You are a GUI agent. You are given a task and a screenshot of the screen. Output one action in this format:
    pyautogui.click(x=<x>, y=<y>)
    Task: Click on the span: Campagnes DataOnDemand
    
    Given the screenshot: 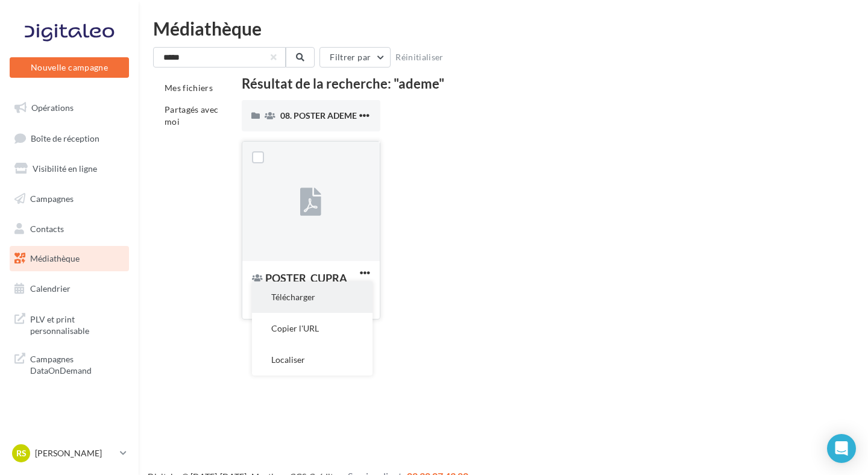 What is the action you would take?
    pyautogui.click(x=77, y=363)
    